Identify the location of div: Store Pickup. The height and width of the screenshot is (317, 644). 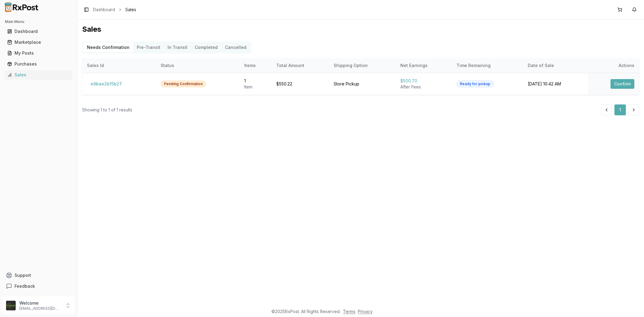
(362, 84).